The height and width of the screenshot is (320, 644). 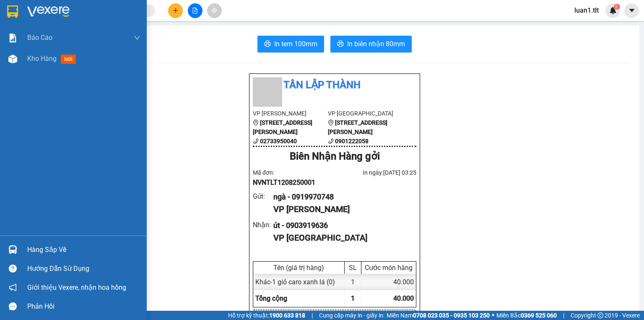 I want to click on sup: 8, so click(x=616, y=7).